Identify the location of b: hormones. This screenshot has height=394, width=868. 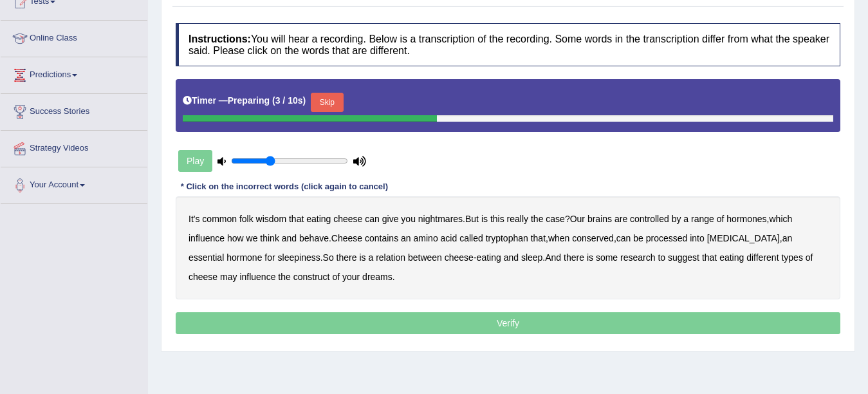
(746, 219).